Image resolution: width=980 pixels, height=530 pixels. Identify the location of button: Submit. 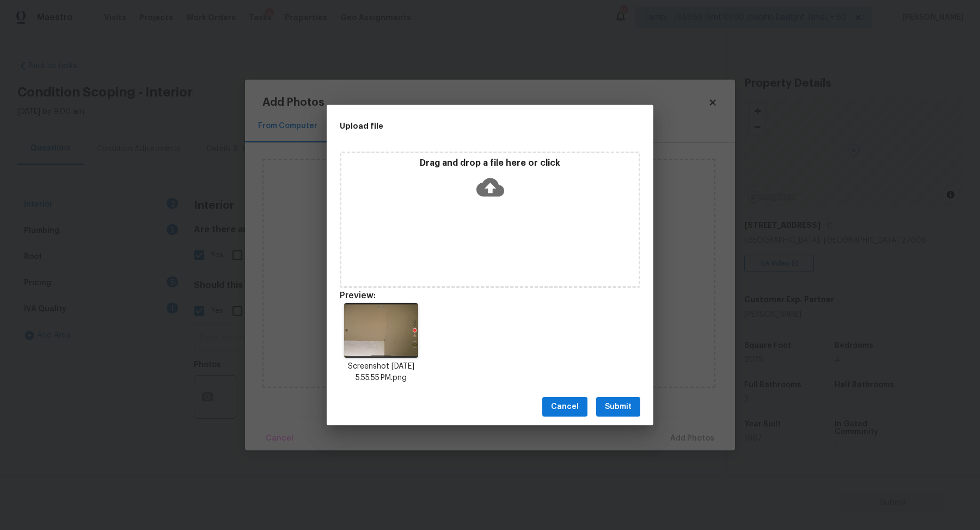
(618, 407).